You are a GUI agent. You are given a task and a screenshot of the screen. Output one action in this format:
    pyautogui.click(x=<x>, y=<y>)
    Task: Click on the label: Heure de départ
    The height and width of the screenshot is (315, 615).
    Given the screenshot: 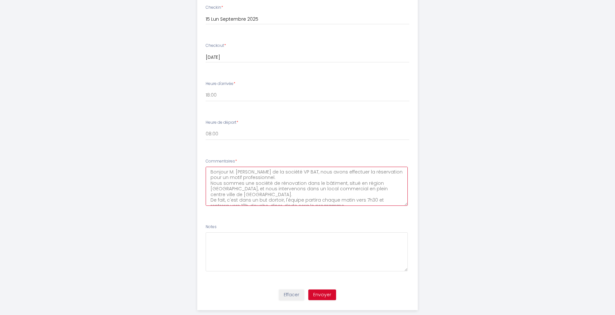 What is the action you would take?
    pyautogui.click(x=222, y=122)
    